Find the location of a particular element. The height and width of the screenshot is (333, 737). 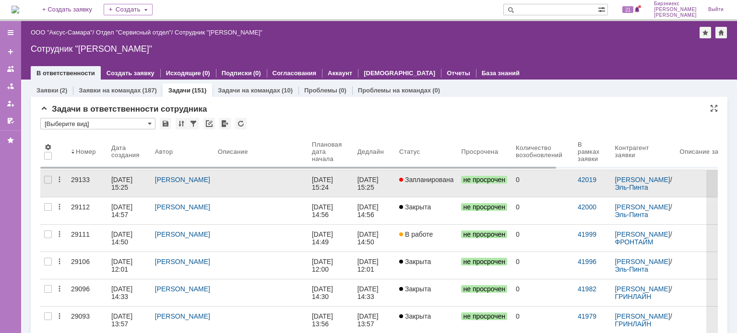

span: 21 is located at coordinates (628, 10).